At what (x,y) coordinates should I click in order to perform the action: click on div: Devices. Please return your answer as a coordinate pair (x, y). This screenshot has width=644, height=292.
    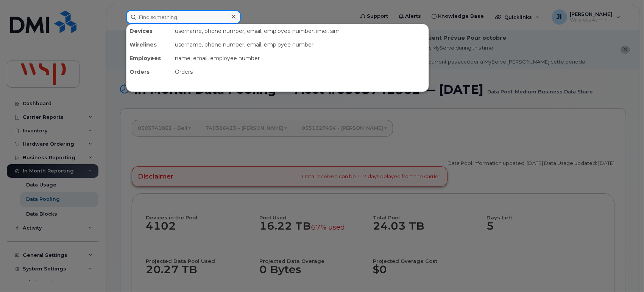
    Looking at the image, I should click on (149, 31).